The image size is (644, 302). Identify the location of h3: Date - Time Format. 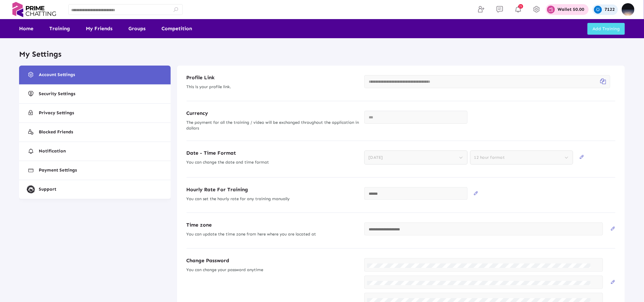
(273, 153).